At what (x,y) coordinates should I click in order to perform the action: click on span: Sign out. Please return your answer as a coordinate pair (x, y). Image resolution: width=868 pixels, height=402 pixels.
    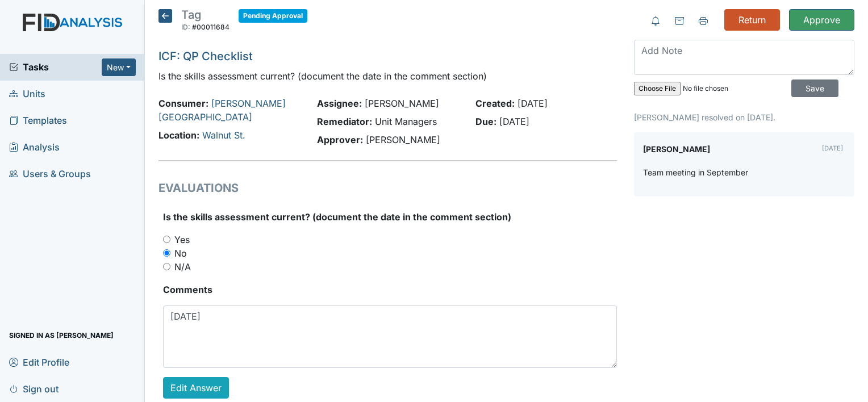
    Looking at the image, I should click on (34, 388).